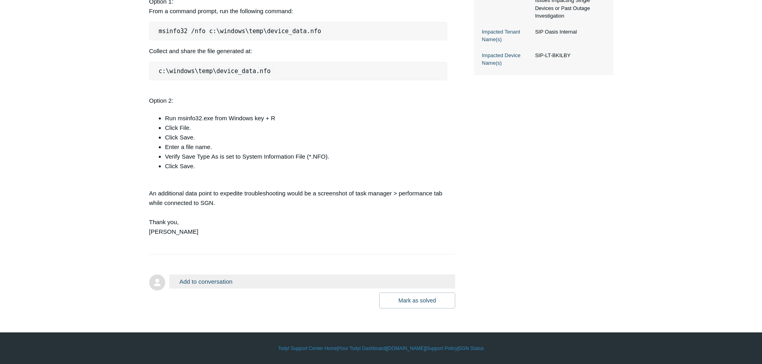  What do you see at coordinates (568, 32) in the screenshot?
I see `dd: SIP Oasis Internal` at bounding box center [568, 32].